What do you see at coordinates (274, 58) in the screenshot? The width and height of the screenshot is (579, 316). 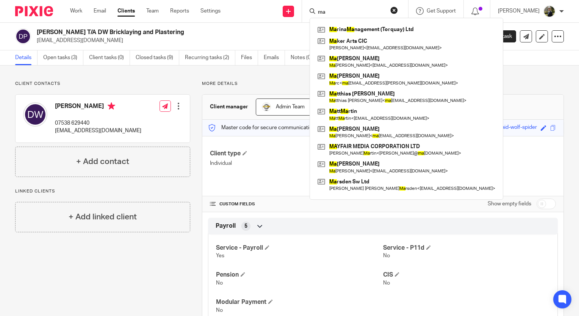 I see `a: Emails` at bounding box center [274, 58].